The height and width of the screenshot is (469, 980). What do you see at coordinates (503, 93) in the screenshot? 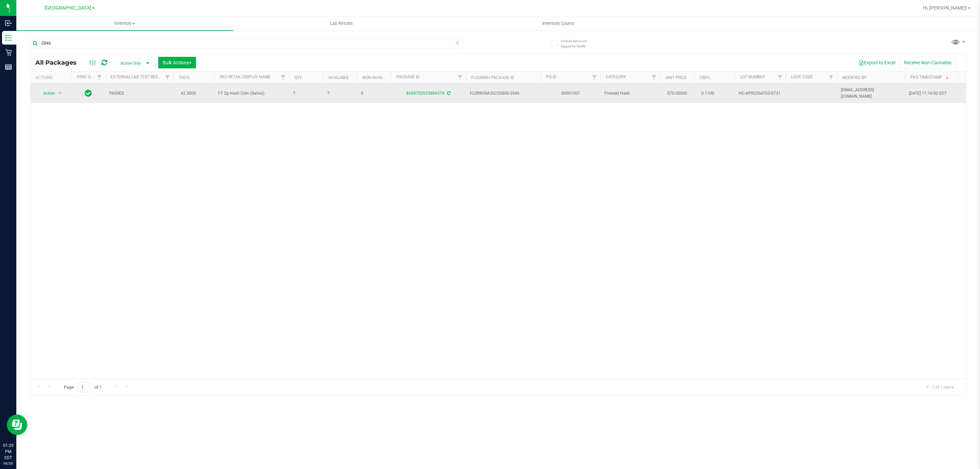
I see `span: FLSRWGM-20250806-2846` at bounding box center [503, 93].